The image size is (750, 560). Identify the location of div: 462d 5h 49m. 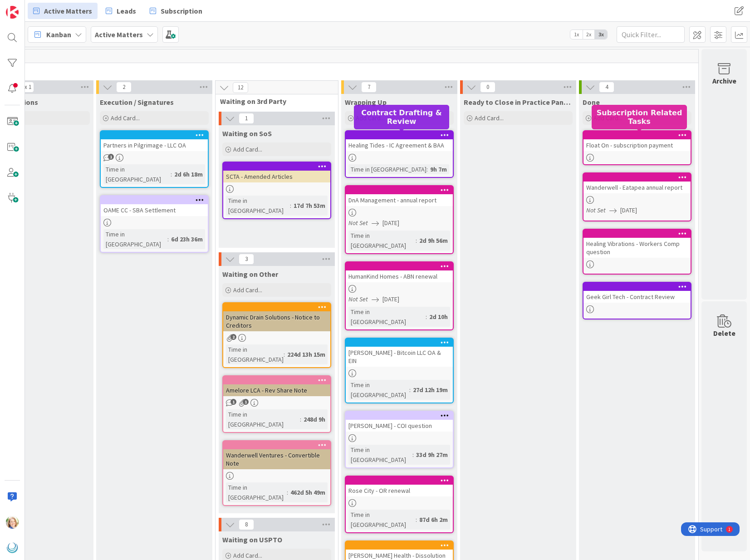
(308, 492).